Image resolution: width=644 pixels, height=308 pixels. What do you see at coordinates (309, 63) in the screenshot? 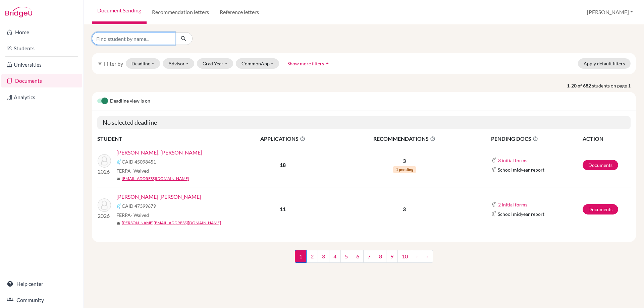
I see `button: Show more filtersarrow_drop_up` at bounding box center [309, 63].